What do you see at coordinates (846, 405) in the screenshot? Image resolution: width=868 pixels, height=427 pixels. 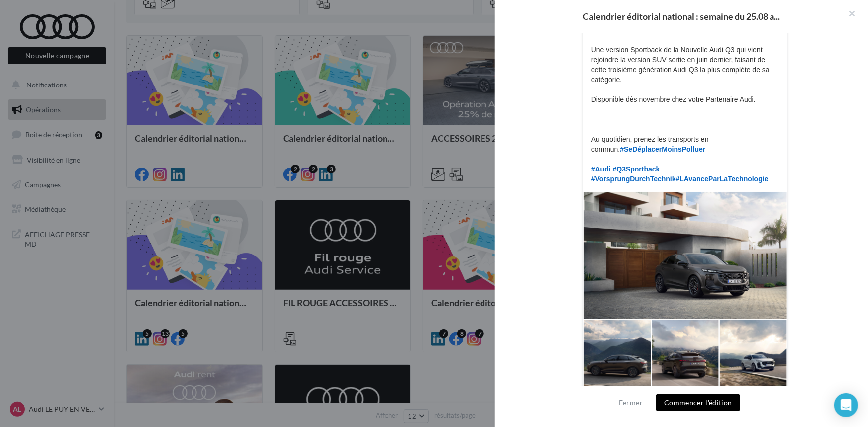 I see `div: Open Intercom Messenger` at bounding box center [846, 405].